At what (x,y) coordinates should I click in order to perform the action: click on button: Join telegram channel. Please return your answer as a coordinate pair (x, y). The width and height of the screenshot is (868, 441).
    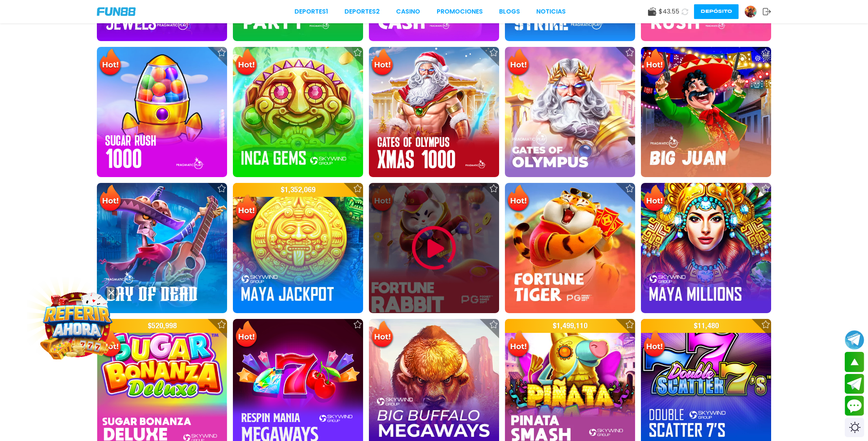
    Looking at the image, I should click on (854, 340).